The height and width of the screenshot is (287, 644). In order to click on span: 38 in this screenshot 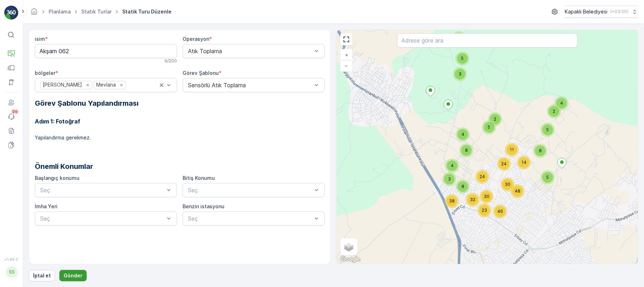, I will do `click(452, 201)`.